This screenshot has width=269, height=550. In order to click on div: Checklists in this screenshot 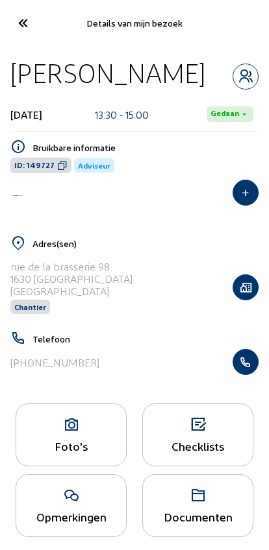, I will do `click(197, 446)`.